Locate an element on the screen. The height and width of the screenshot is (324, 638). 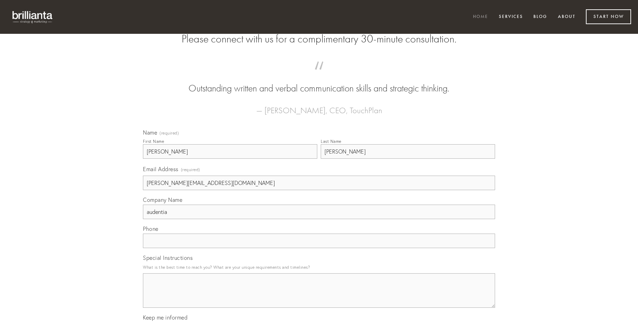
span: Keep me informed is located at coordinates (165, 317).